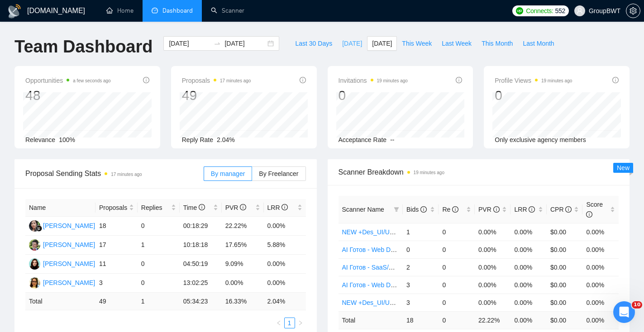 The height and width of the screenshot is (332, 644). What do you see at coordinates (457, 43) in the screenshot?
I see `button: Last Week` at bounding box center [457, 43].